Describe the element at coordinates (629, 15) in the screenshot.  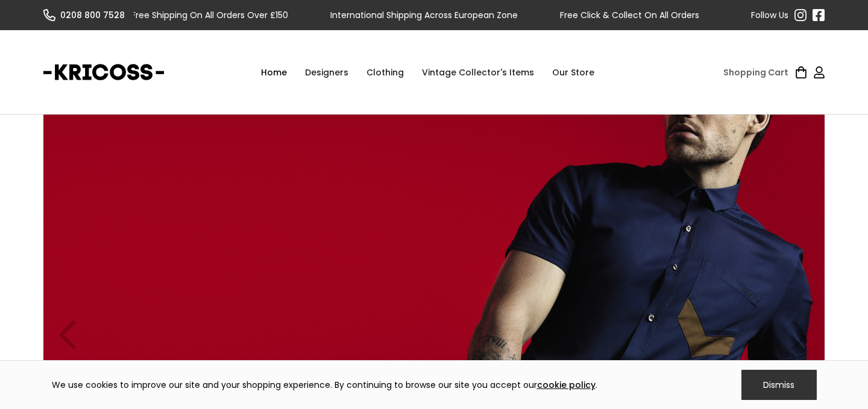
I see `div: Free Click & Collect On All Orders` at that location.